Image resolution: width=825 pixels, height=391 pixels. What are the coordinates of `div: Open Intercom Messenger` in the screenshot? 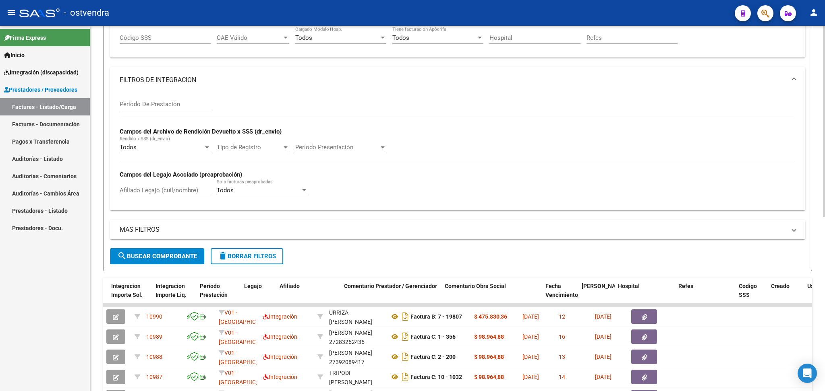 It's located at (807, 374).